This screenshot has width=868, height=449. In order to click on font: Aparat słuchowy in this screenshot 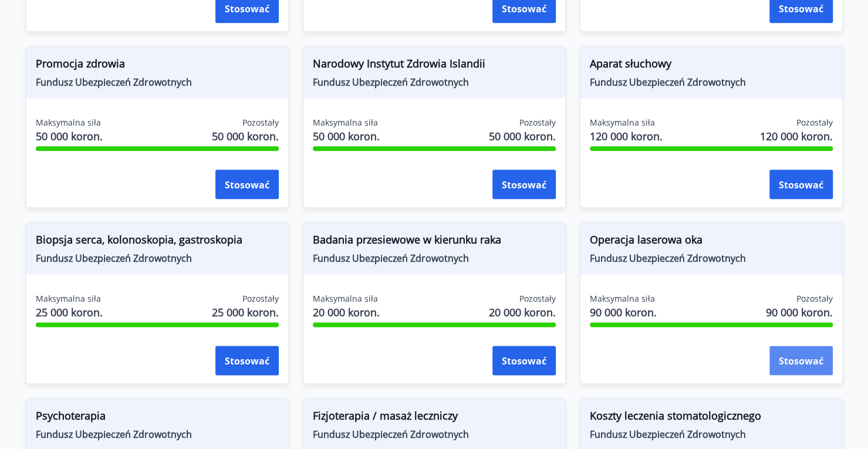, I will do `click(630, 63)`.